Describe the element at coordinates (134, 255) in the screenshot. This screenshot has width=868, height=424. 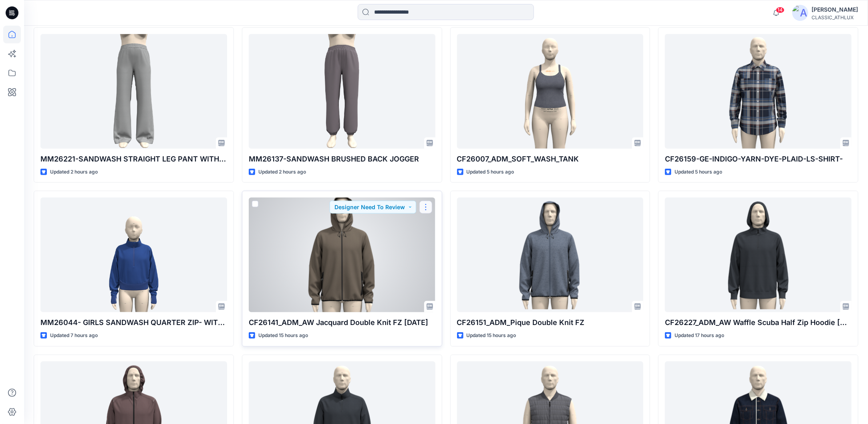
I see `a: MM26044- GIRLS SANDWASH QUARTER ZIP- WITH RIB TRIM` at that location.